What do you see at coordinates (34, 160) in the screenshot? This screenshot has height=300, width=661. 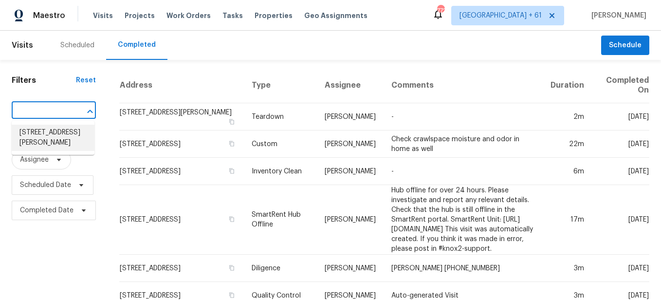 I see `span: Assignee` at bounding box center [34, 160].